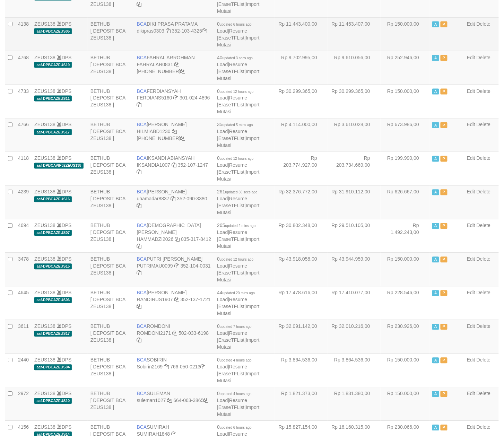 The image size is (504, 436). I want to click on td: Rp 230.926,00, so click(405, 336).